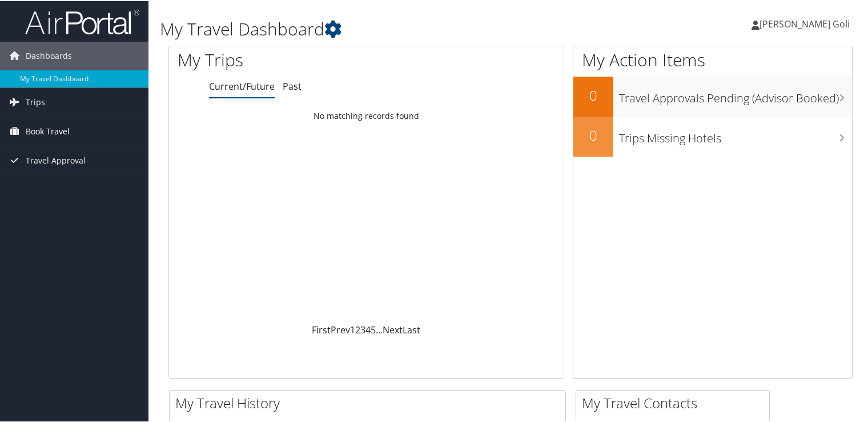  What do you see at coordinates (366, 115) in the screenshot?
I see `td: No matching records found` at bounding box center [366, 115].